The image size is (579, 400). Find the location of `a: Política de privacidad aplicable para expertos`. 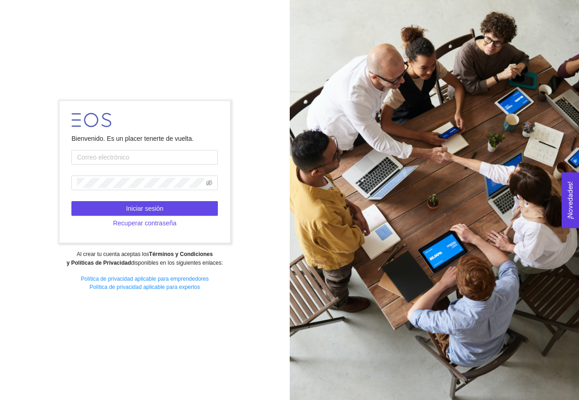

a: Política de privacidad aplicable para expertos is located at coordinates (145, 287).